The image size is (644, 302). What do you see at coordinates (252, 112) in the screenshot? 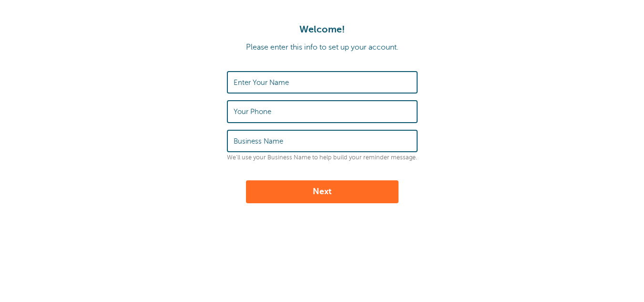
I see `label: Your Phone` at bounding box center [252, 112].